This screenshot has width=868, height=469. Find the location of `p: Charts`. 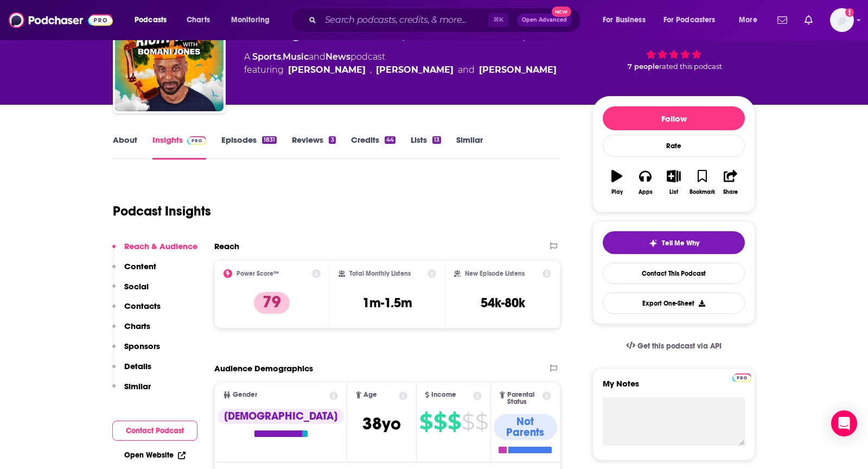

p: Charts is located at coordinates (138, 326).